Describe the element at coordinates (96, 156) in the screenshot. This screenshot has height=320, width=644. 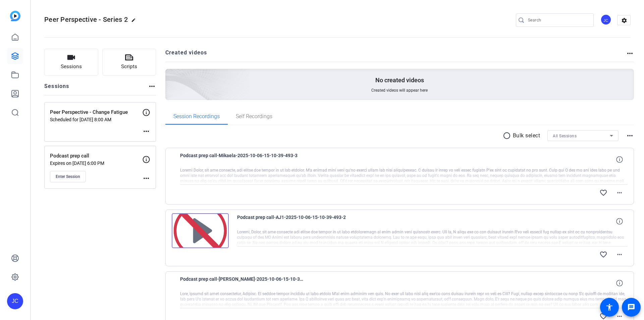
I see `p: Podcast prep call` at that location.